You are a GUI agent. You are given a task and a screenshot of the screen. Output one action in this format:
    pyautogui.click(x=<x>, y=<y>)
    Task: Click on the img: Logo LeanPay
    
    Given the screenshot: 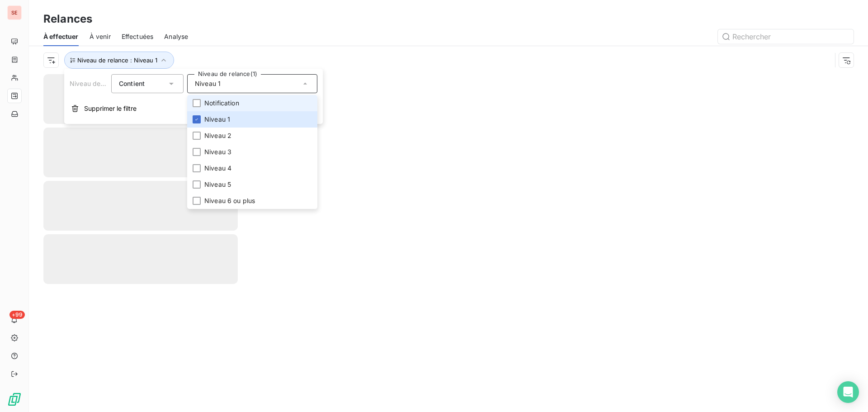 What is the action you would take?
    pyautogui.click(x=14, y=399)
    